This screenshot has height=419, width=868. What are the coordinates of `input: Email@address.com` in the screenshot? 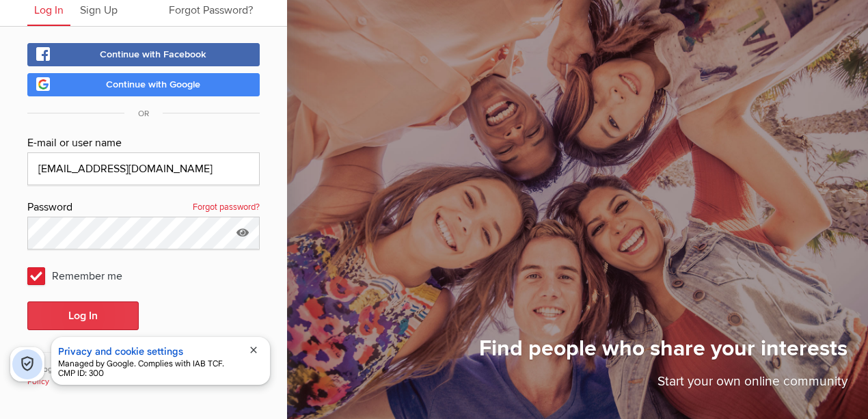 It's located at (144, 168).